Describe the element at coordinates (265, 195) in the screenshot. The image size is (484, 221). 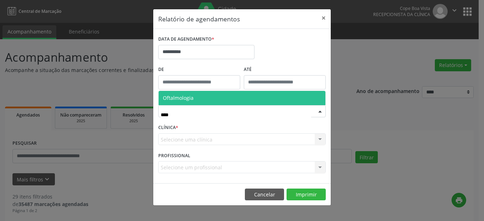
I see `button: Cancelar` at that location.